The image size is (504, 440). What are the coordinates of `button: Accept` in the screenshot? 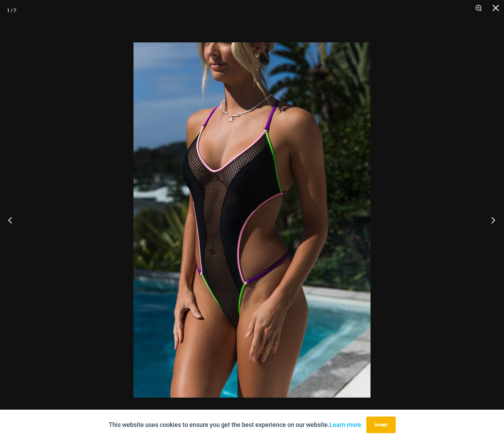 It's located at (381, 425).